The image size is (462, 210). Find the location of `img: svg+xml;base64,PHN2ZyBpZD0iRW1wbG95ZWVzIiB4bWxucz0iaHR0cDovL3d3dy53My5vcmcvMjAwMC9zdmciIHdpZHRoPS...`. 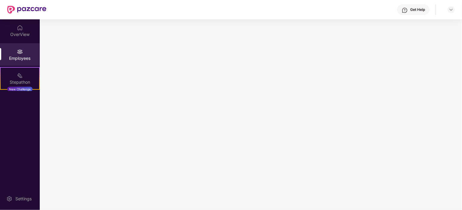

img: svg+xml;base64,PHN2ZyBpZD0iRW1wbG95ZWVzIiB4bWxucz0iaHR0cDovL3d3dy53My5vcmcvMjAwMC9zdmciIHdpZHRoPS... is located at coordinates (20, 52).